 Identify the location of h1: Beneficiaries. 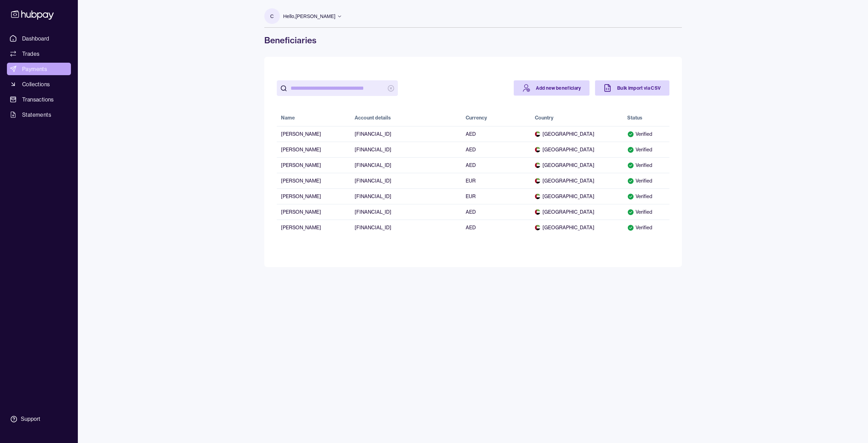
(473, 41).